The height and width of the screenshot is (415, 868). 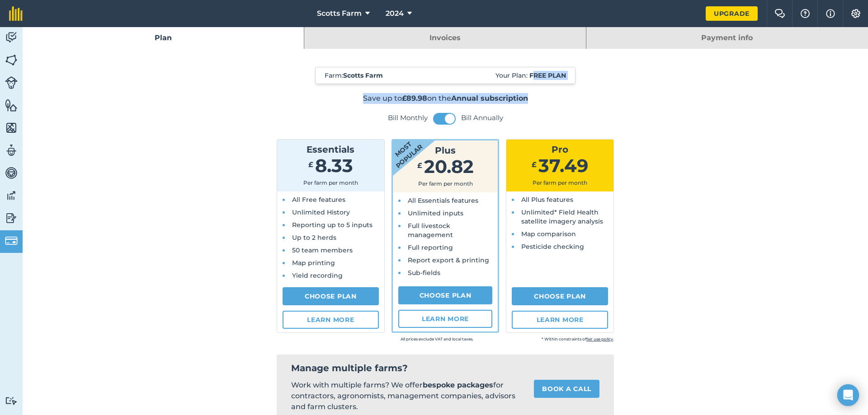 I want to click on span: Your Plan:, so click(x=531, y=75).